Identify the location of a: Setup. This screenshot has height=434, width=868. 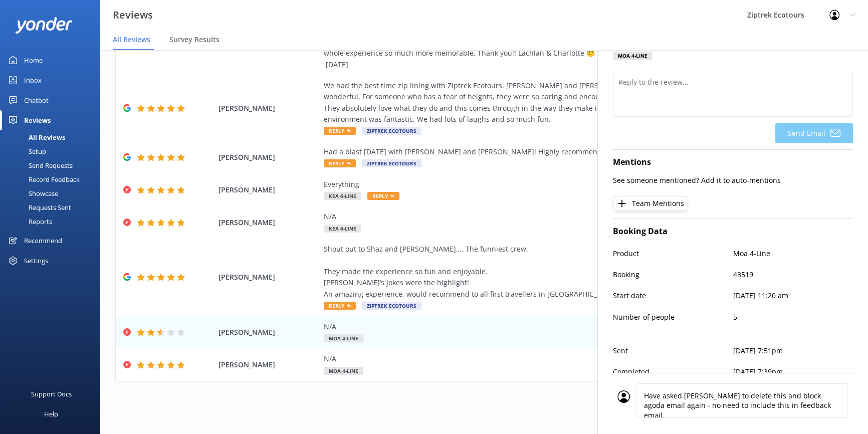
(53, 151).